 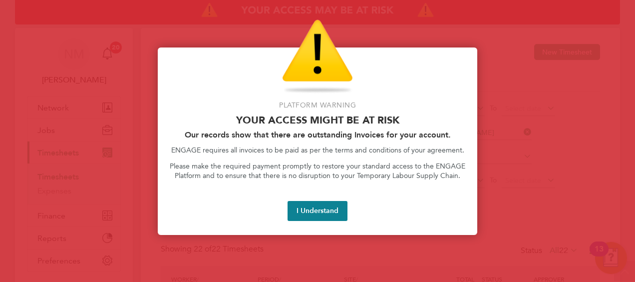 I want to click on button: I Understand, so click(x=318, y=211).